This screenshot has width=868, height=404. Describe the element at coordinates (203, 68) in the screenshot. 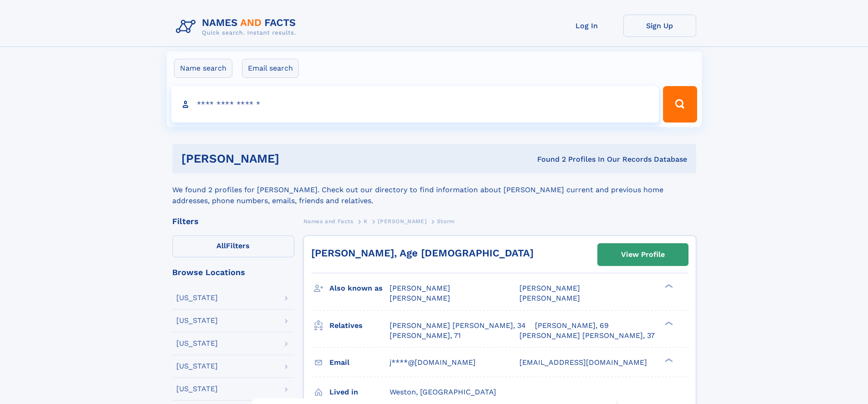

I see `label: Name search` at that location.